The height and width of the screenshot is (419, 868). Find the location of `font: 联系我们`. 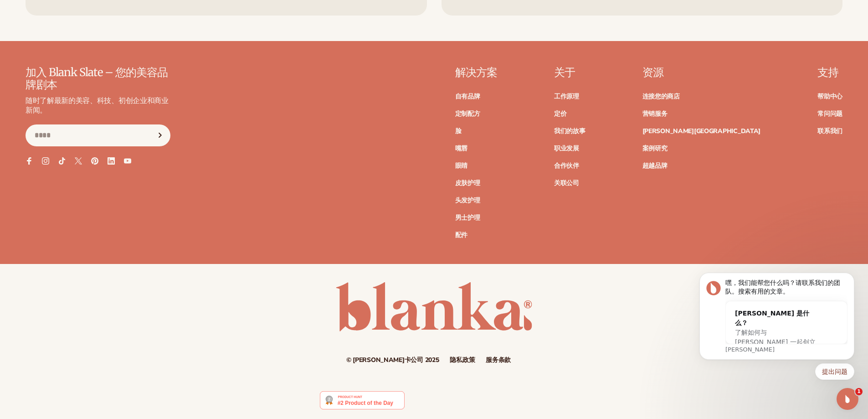

font: 联系我们 is located at coordinates (830, 131).